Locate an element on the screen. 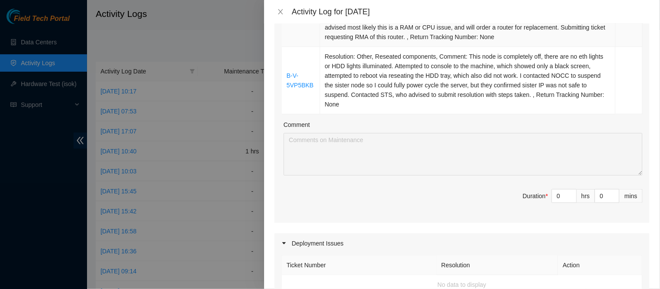  th: Action is located at coordinates (600, 265).